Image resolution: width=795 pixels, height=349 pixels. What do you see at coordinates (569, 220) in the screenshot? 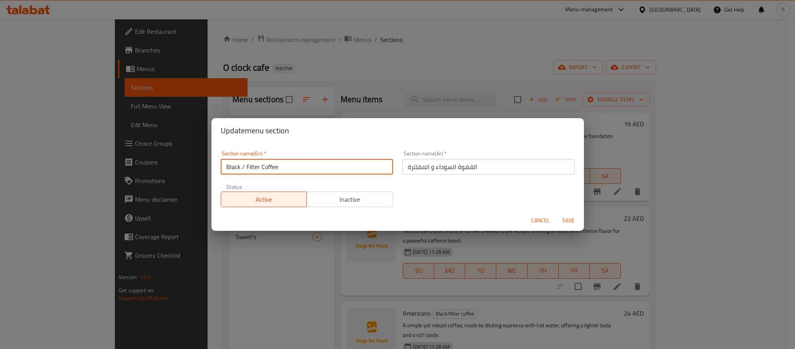
I see `span: Save` at bounding box center [569, 220].